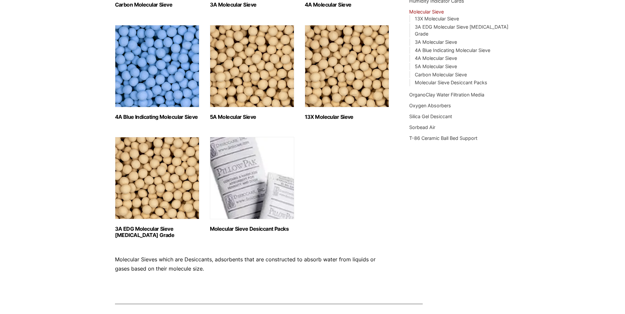 The width and height of the screenshot is (625, 314). I want to click on h2: Carbon Molecular Sieve, so click(157, 5).